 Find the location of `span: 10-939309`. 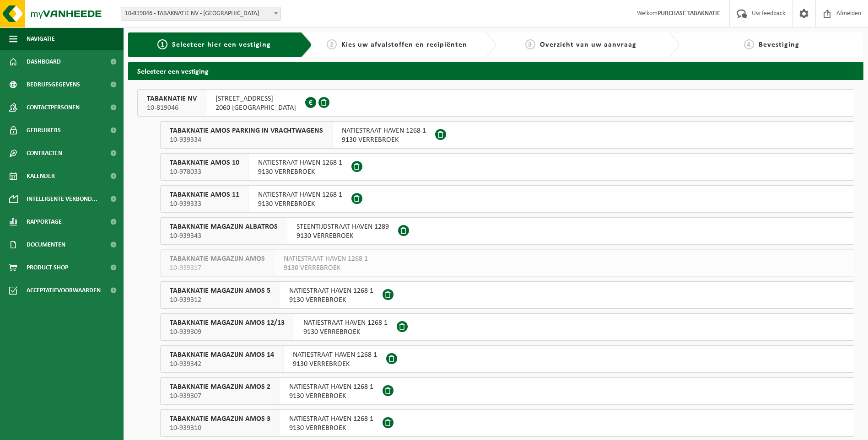

span: 10-939309 is located at coordinates (227, 332).